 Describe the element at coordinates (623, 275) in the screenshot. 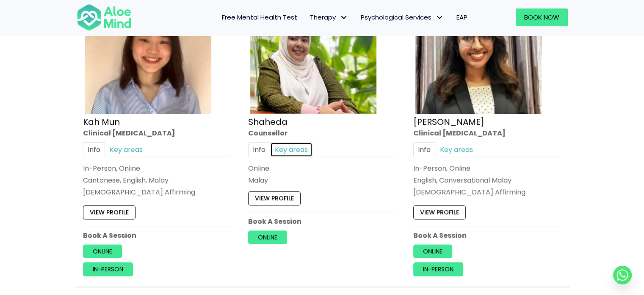

I see `a: Whatsapp` at that location.